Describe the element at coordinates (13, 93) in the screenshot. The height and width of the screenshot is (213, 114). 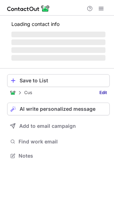
I see `img: ContactOut` at that location.